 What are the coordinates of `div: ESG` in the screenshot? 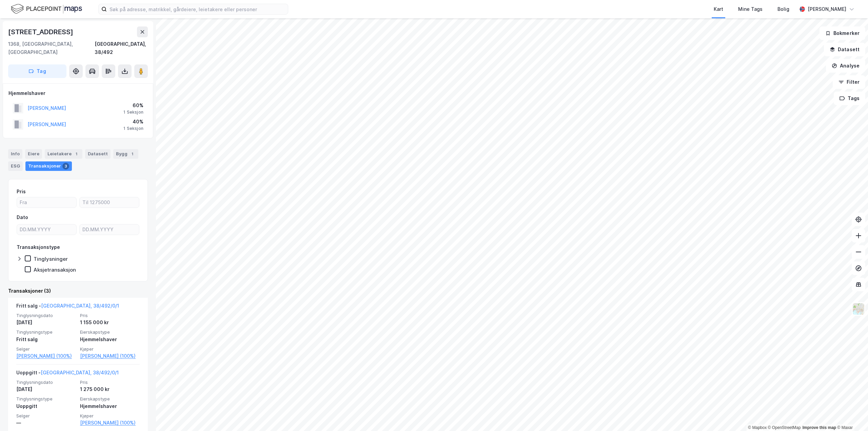 It's located at (15, 167).